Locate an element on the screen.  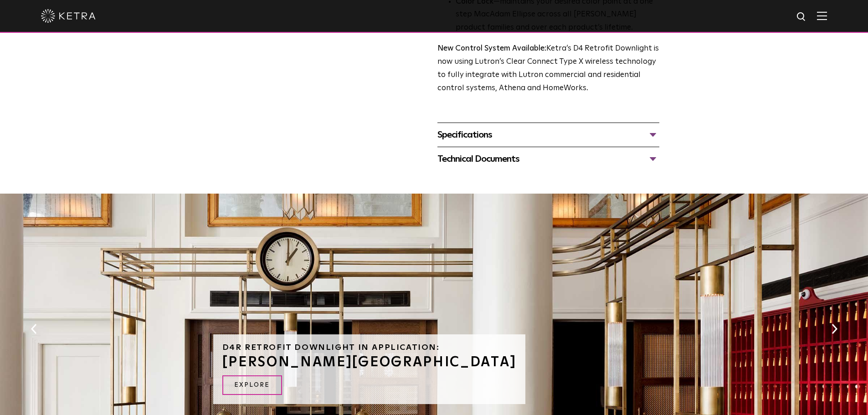
img: Hamburger%20Nav.svg is located at coordinates (822, 16).